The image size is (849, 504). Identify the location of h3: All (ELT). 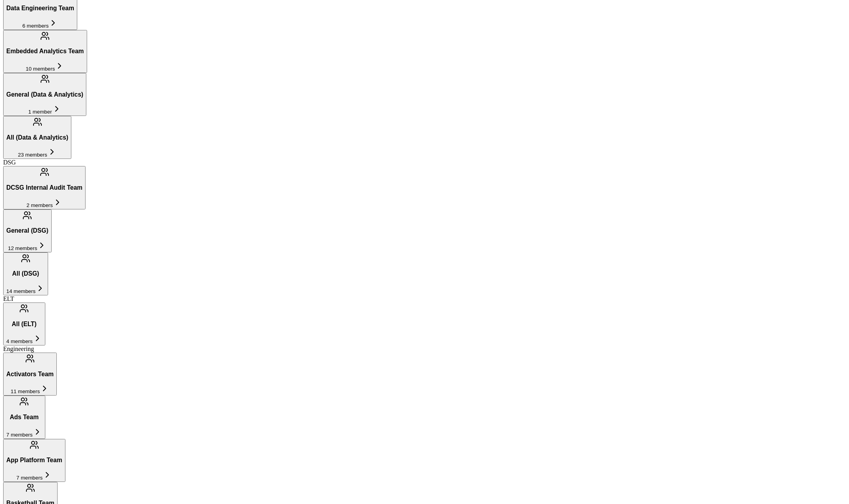
(24, 324).